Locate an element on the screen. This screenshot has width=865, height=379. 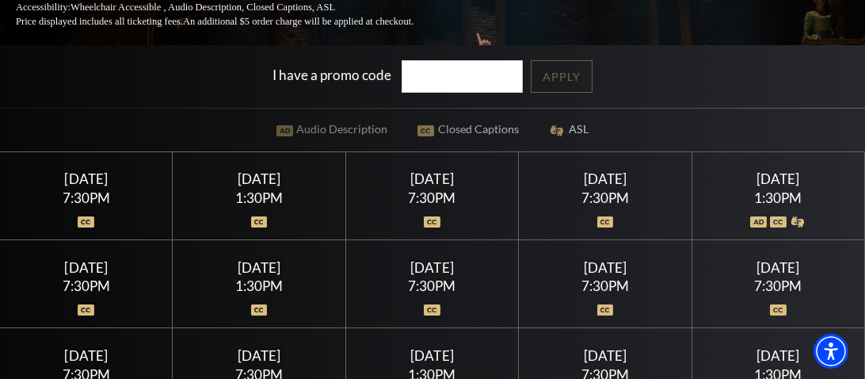
span: Wheelchair Accessible , Audio Description, Closed Captions, ASL is located at coordinates (203, 7).